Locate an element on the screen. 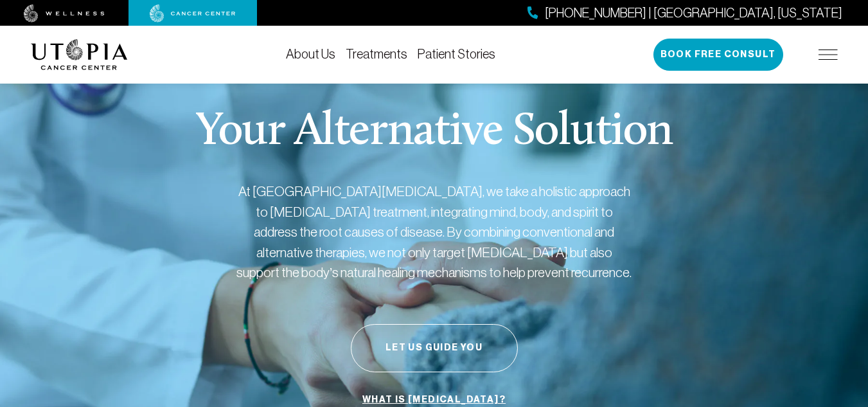  a: Patient Stories is located at coordinates (456, 54).